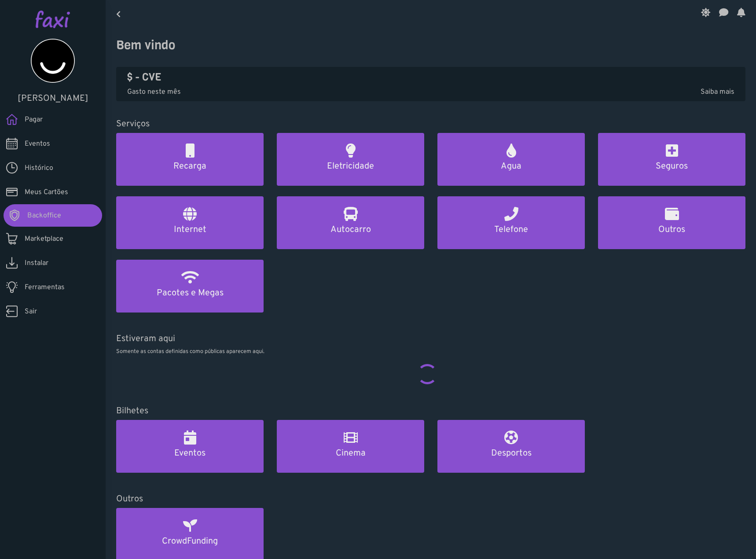 The height and width of the screenshot is (559, 756). I want to click on h5: Desportos, so click(511, 453).